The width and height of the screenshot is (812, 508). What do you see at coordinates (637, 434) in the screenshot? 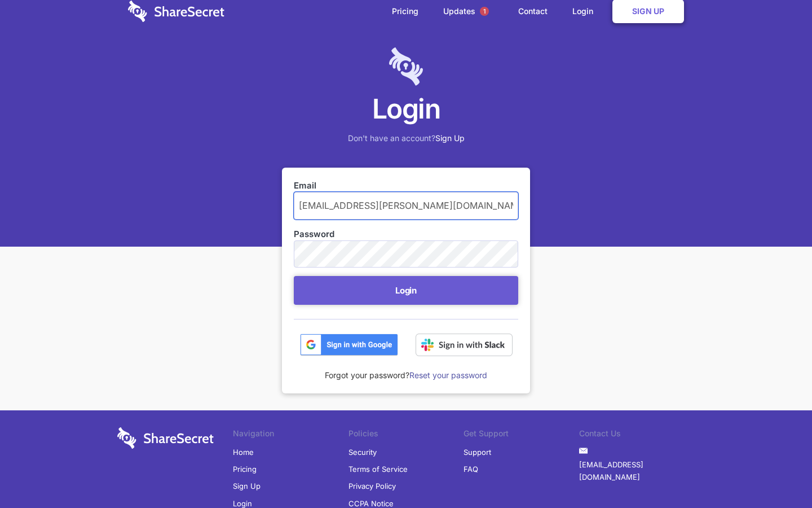
I see `li: Contact Us` at bounding box center [637, 434].